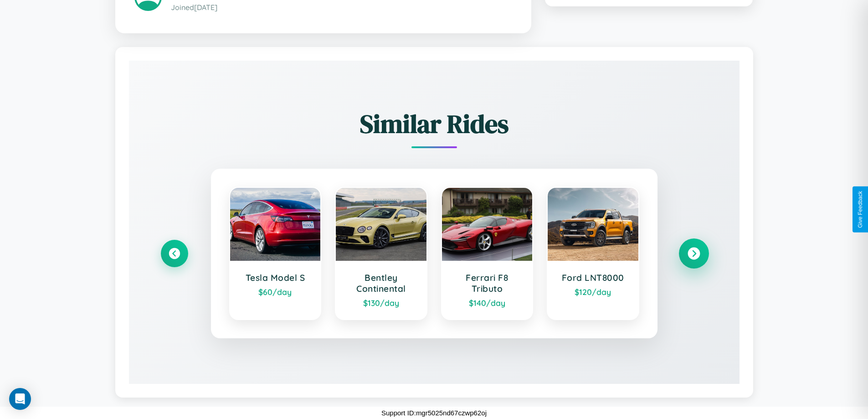 This screenshot has height=419, width=868. Describe the element at coordinates (593, 278) in the screenshot. I see `h3: Ford LNT8000` at that location.